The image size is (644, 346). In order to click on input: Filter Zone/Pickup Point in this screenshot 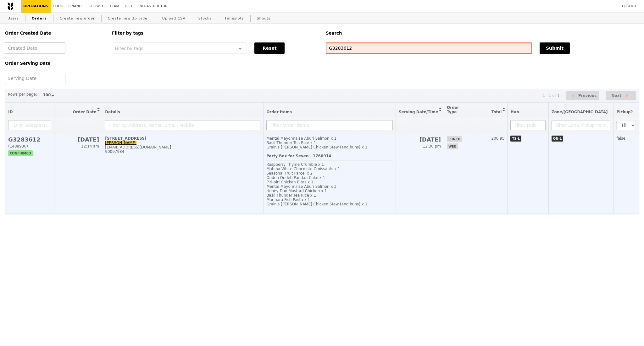, I will do `click(581, 125)`.